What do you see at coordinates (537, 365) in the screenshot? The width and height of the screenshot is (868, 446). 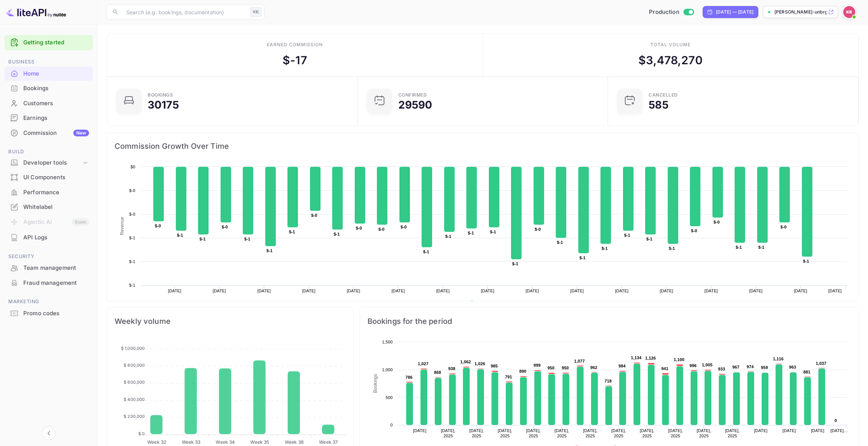 I see `text: 999` at bounding box center [537, 365].